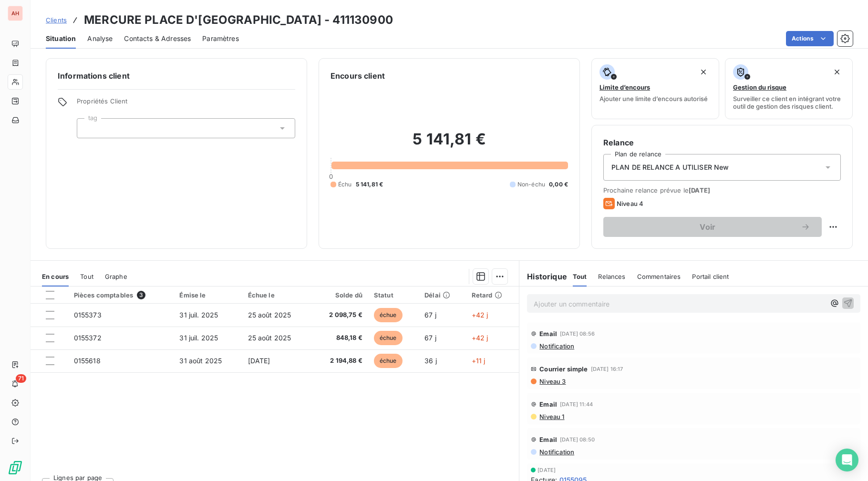 The image size is (868, 481). Describe the element at coordinates (339, 338) in the screenshot. I see `span: 848,18 €` at that location.